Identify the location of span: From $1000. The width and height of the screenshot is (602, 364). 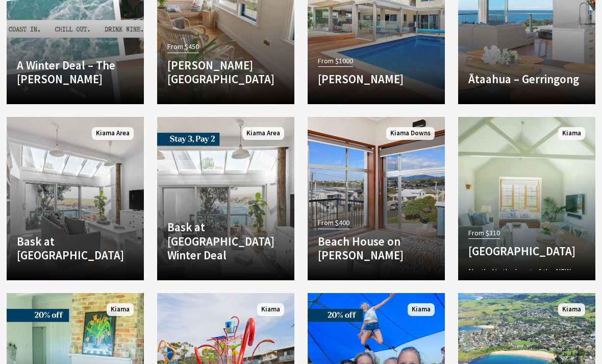
(335, 61).